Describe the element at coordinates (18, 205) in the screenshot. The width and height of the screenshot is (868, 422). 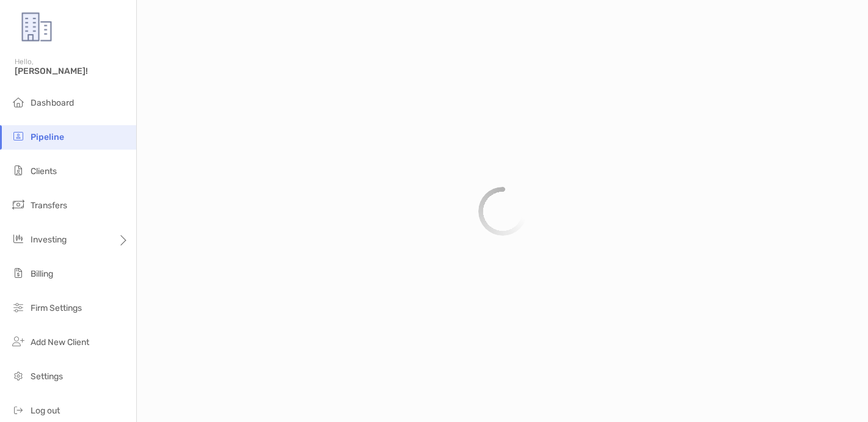
I see `img: transfers icon` at that location.